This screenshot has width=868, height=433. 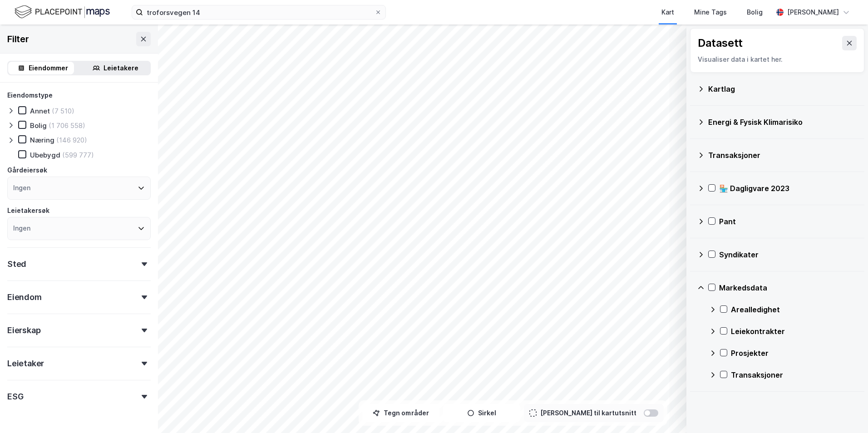 What do you see at coordinates (710, 12) in the screenshot?
I see `div: Mine Tags` at bounding box center [710, 12].